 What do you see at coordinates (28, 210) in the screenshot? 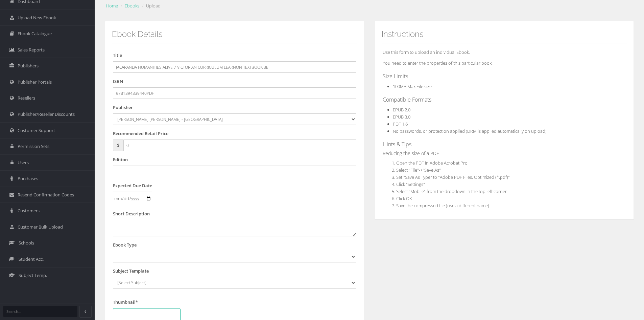
I see `span: Customers` at bounding box center [28, 210].